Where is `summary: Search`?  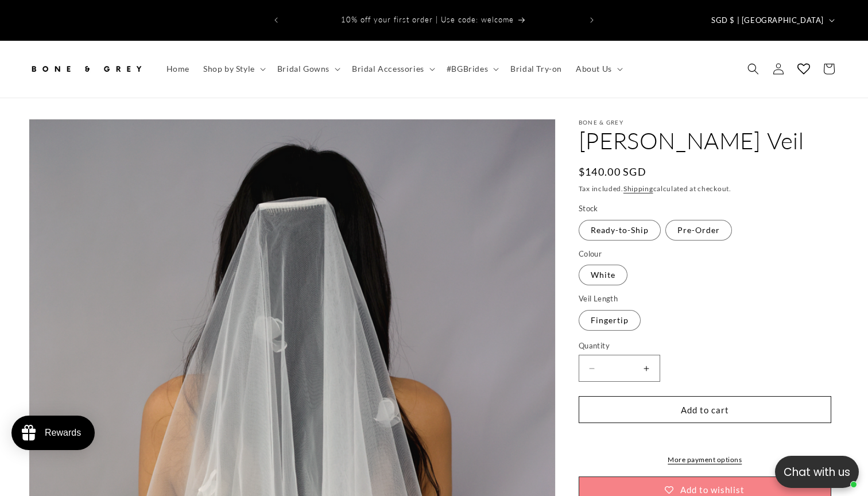
summary: Search is located at coordinates (753, 69).